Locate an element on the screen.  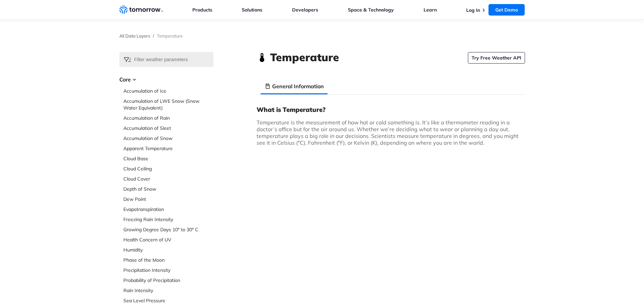
li: General Information is located at coordinates (294, 86).